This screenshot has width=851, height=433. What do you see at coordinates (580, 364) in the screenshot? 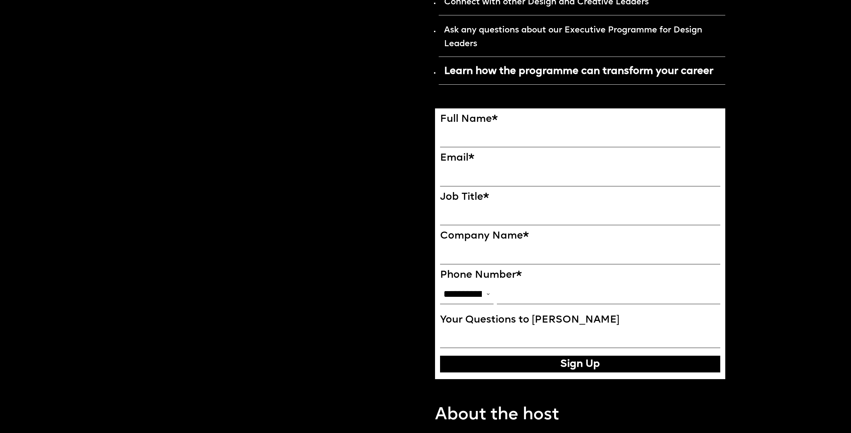
I see `button: Sign Up` at bounding box center [580, 364].